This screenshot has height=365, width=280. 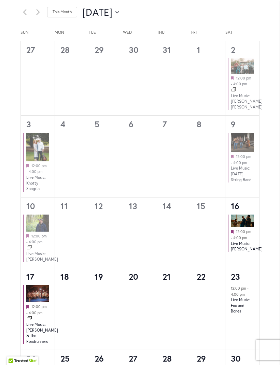 I want to click on a: 30, so click(x=236, y=359).